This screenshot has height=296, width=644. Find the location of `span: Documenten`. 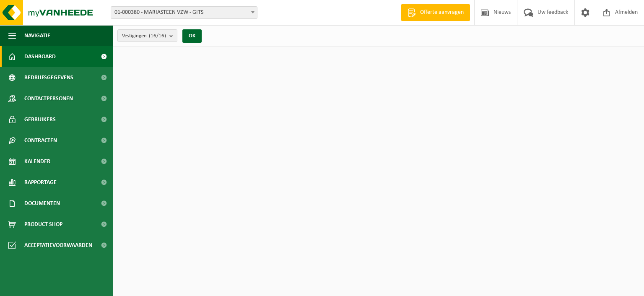

span: Documenten is located at coordinates (42, 204).